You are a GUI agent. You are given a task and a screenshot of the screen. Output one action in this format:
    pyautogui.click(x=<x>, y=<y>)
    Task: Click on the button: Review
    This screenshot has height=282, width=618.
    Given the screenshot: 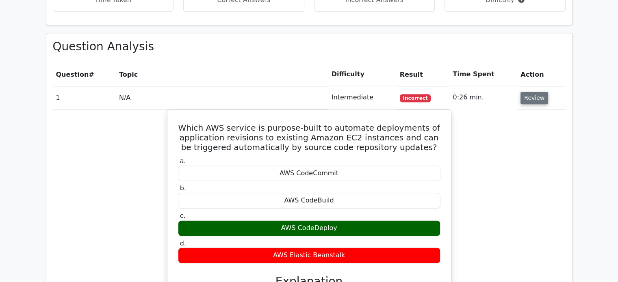 What is the action you would take?
    pyautogui.click(x=534, y=98)
    